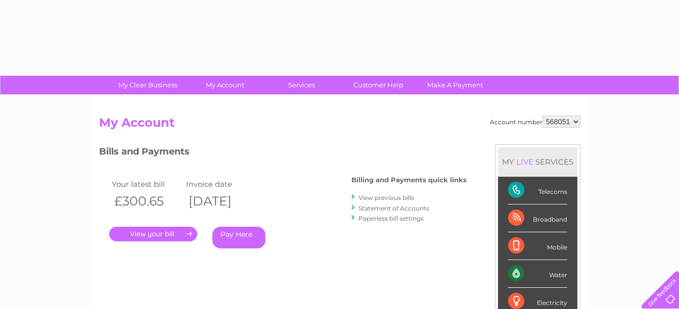 The image size is (679, 309). Describe the element at coordinates (394, 208) in the screenshot. I see `a: Statement of Accounts` at that location.